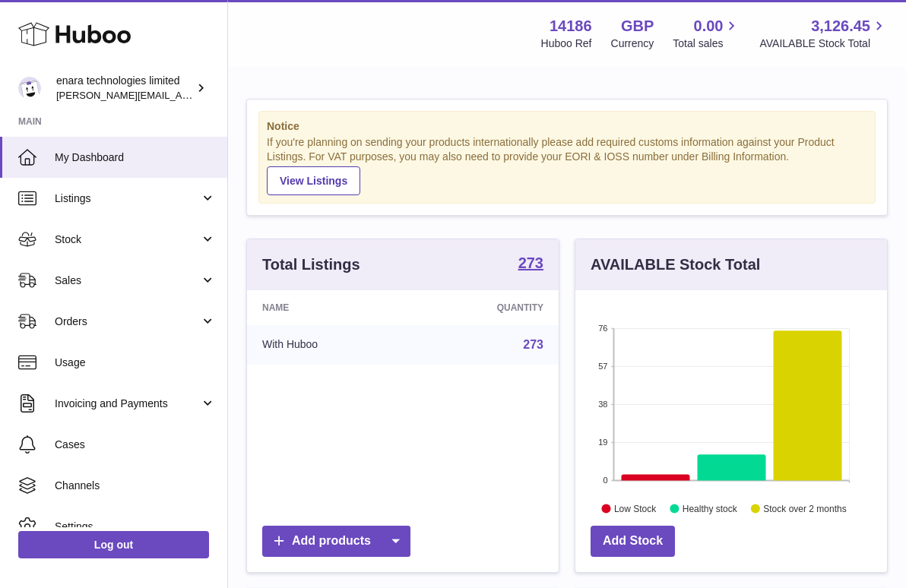  What do you see at coordinates (804, 508) in the screenshot?
I see `text: Stock over 2 months` at bounding box center [804, 508].